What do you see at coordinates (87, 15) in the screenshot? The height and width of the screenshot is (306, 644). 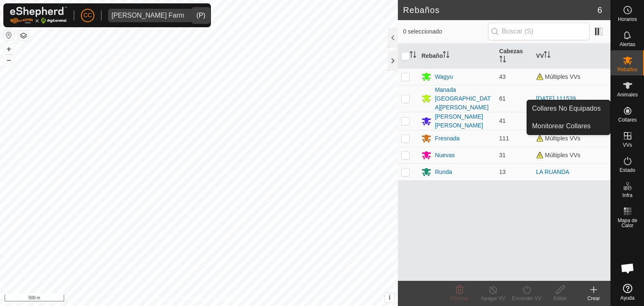 I see `span: CC` at bounding box center [87, 15].